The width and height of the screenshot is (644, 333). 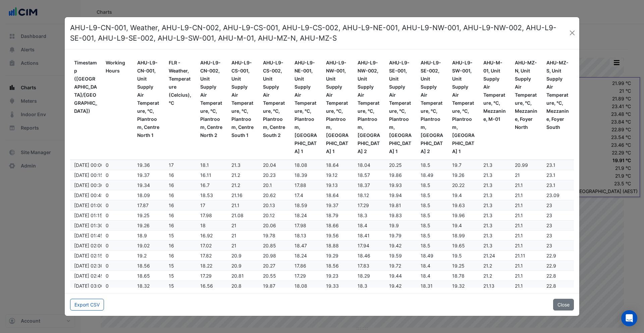 What do you see at coordinates (205, 185) in the screenshot?
I see `span: 16.7` at bounding box center [205, 185].